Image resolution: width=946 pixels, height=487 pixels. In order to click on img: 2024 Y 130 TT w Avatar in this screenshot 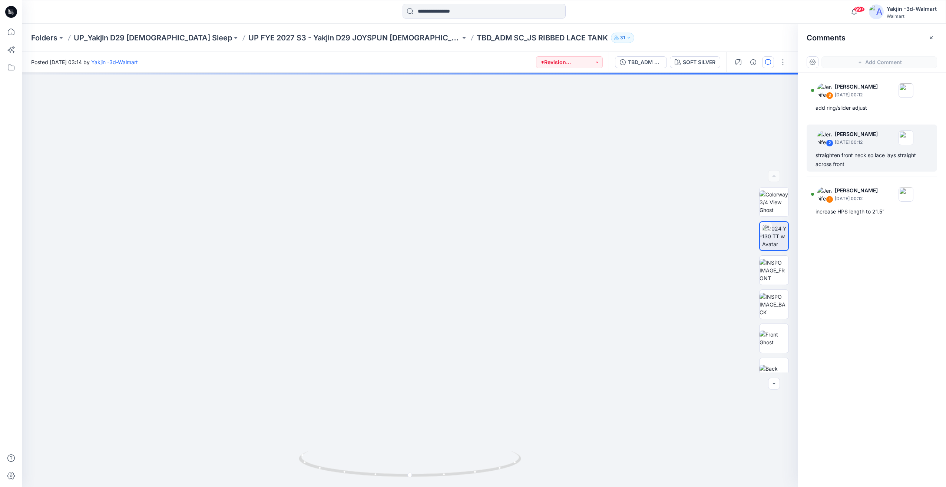, I will do `click(775, 236)`.